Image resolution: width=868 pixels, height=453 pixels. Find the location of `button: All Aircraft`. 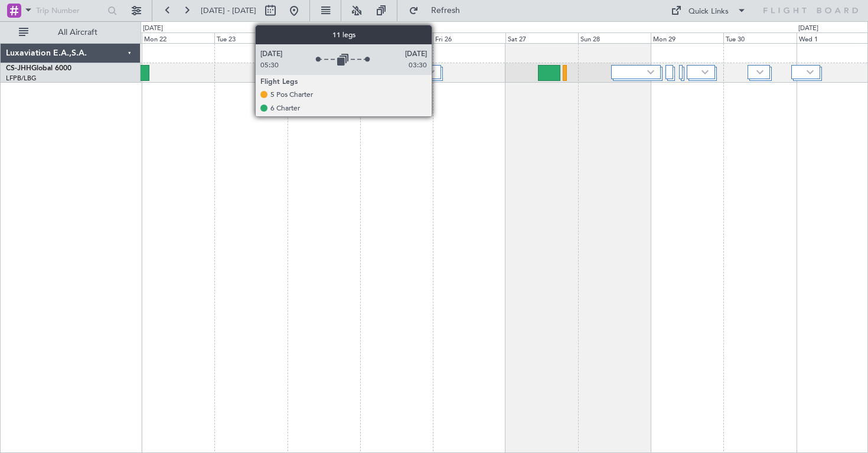

button: All Aircraft is located at coordinates (70, 32).